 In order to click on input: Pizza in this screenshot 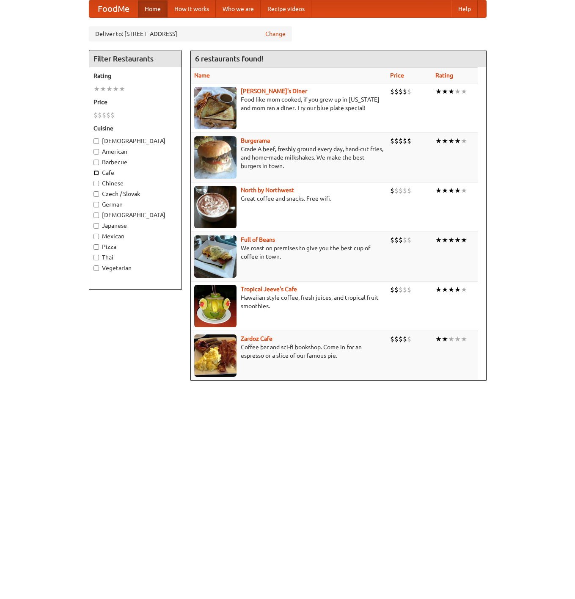, I will do `click(96, 247)`.